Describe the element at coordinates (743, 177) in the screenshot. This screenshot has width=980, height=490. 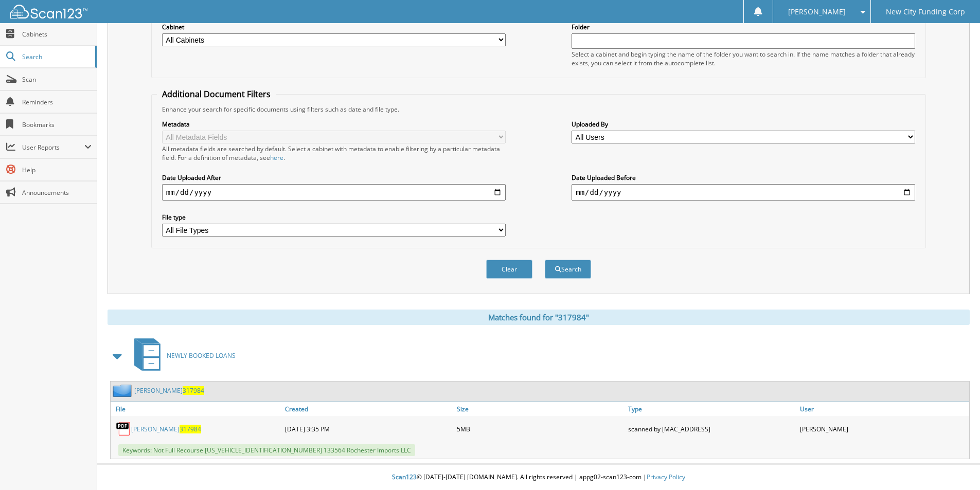
I see `label: Date Uploaded Before` at that location.